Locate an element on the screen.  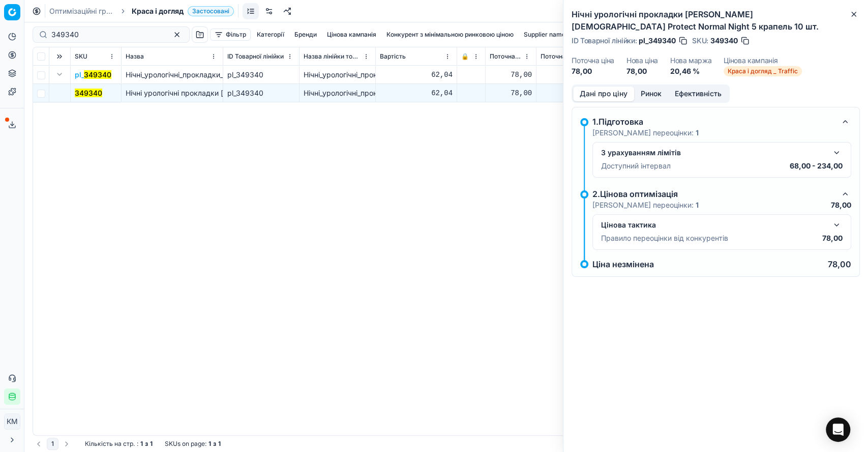
button: Цінова кампанія is located at coordinates (351, 34).